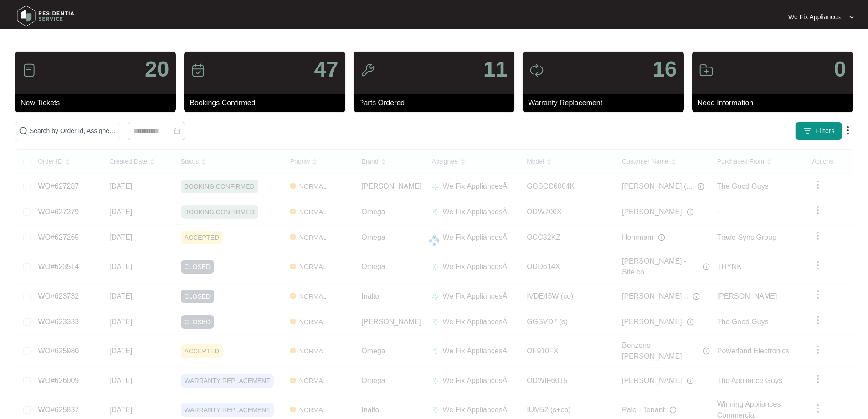 The width and height of the screenshot is (868, 419). I want to click on p: 47, so click(326, 69).